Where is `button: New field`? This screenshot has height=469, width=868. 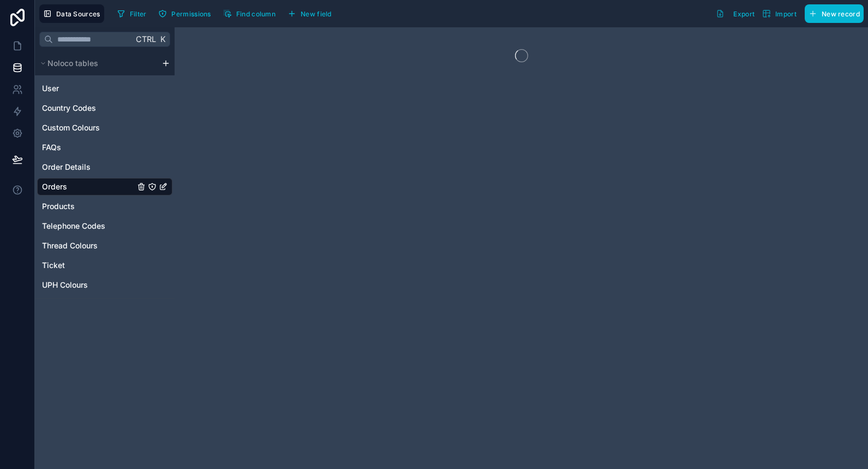
button: New field is located at coordinates (309, 14).